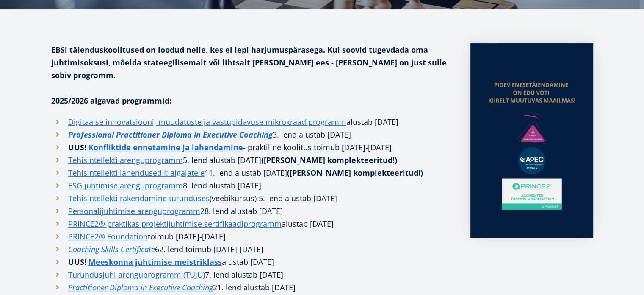 The height and width of the screenshot is (295, 644). I want to click on a: Turundusjuhi arenguprogramm (TUJU), so click(136, 274).